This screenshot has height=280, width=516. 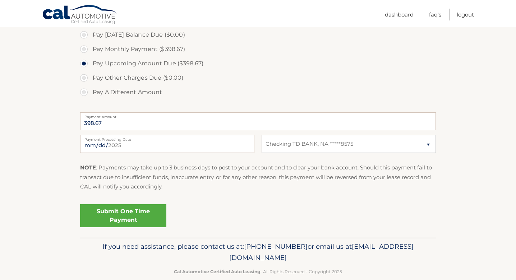 I want to click on a: Logout, so click(x=465, y=14).